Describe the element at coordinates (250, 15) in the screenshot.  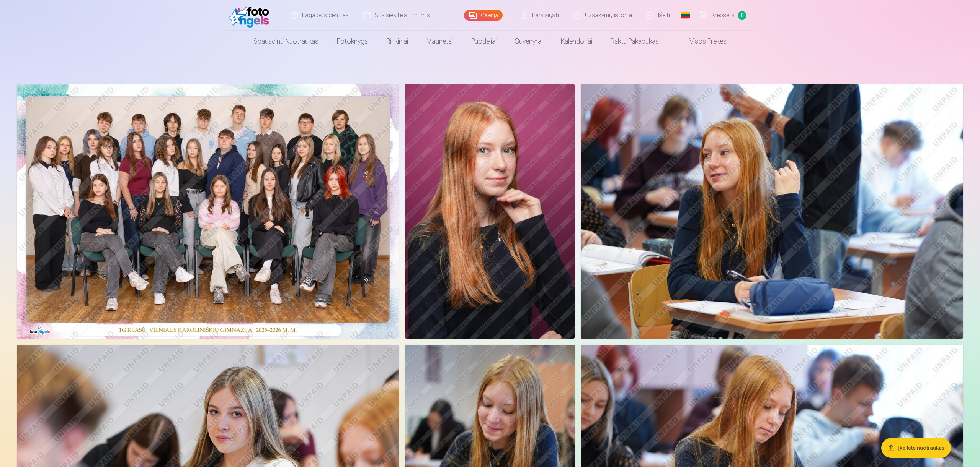
I see `img: /fa2` at that location.